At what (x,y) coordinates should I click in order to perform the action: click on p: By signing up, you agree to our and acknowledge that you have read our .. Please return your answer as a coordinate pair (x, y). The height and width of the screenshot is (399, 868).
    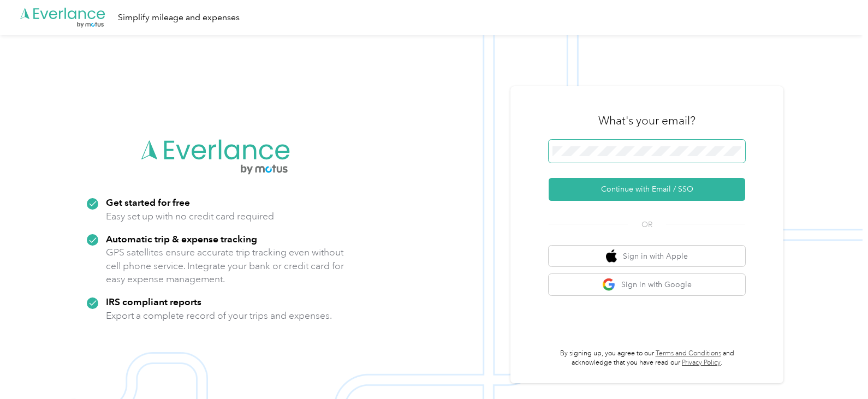
    Looking at the image, I should click on (647, 358).